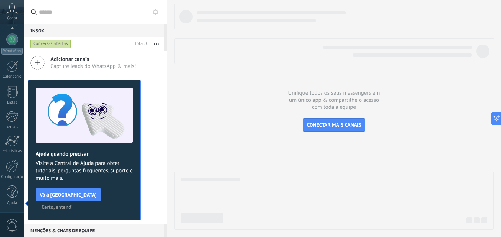  What do you see at coordinates (12, 126) in the screenshot?
I see `div: E-mail` at bounding box center [12, 126].